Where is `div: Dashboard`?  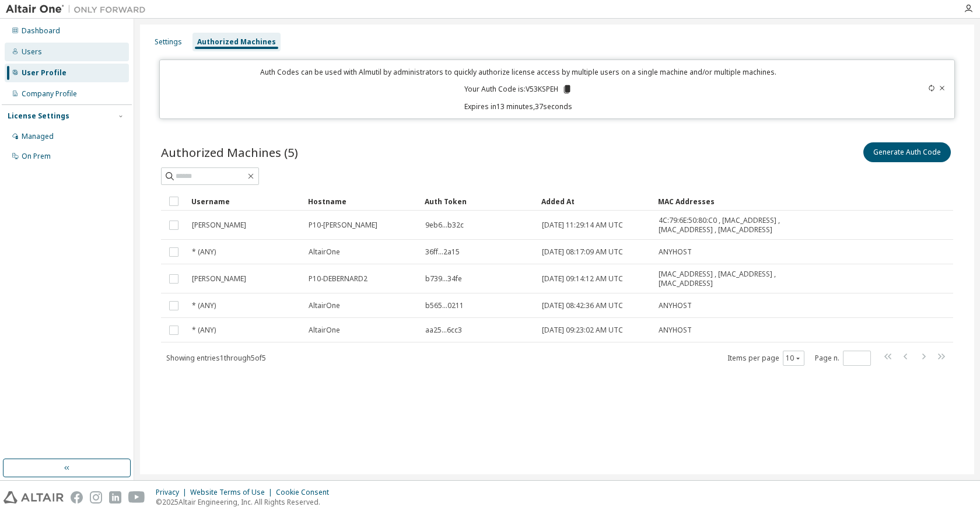 div: Dashboard is located at coordinates (41, 31).